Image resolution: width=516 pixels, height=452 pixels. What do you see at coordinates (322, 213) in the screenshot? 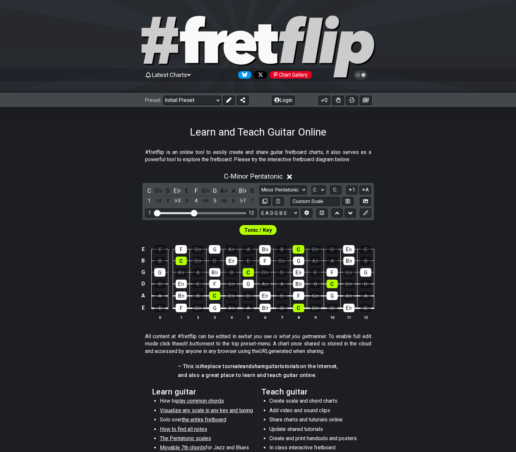
I see `button: Toggle horizontal chord view` at bounding box center [322, 213].